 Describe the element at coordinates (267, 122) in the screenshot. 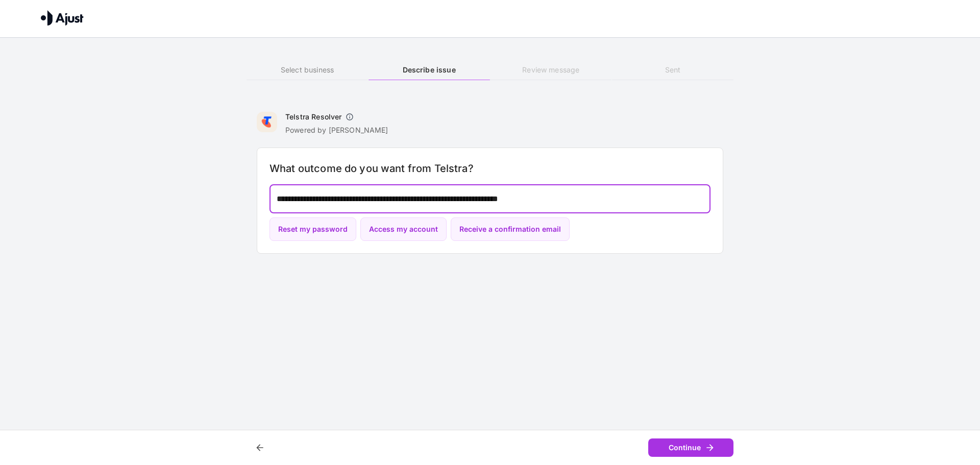

I see `img: Telstra` at that location.